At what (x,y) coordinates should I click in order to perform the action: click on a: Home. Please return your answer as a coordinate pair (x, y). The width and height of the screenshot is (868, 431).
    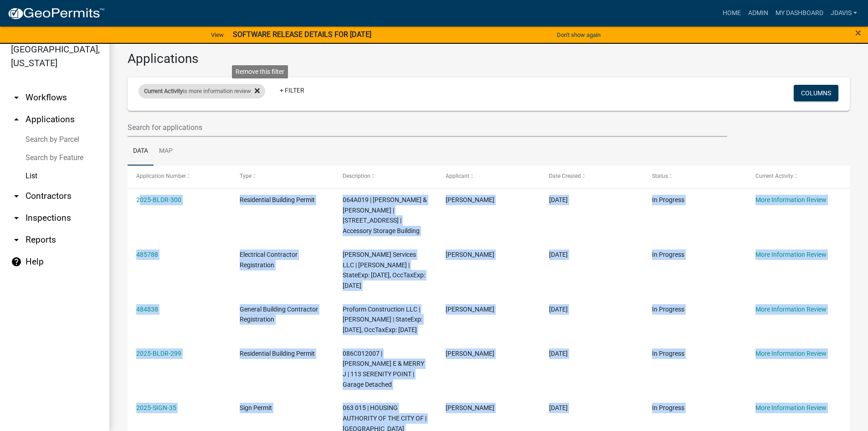
    Looking at the image, I should click on (731, 13).